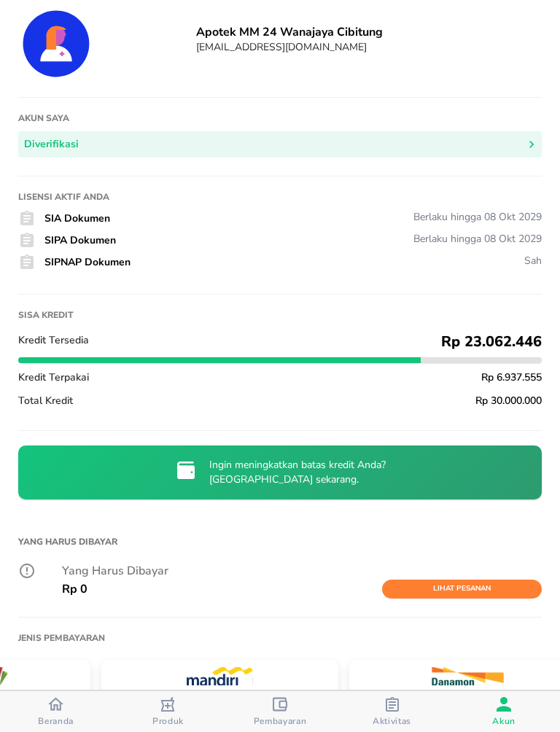  What do you see at coordinates (53, 340) in the screenshot?
I see `span: Kredit Tersedia` at bounding box center [53, 340].